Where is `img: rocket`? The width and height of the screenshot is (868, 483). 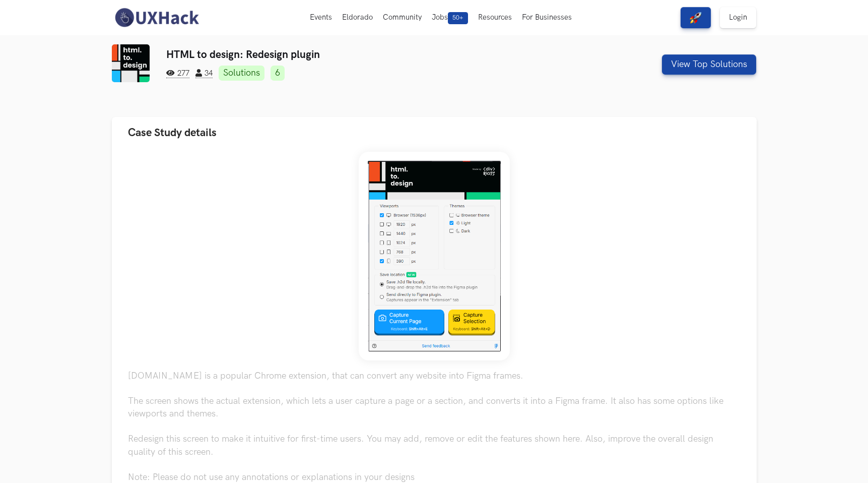 img: rocket is located at coordinates (696, 18).